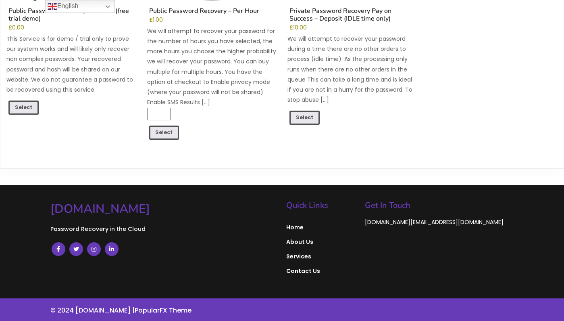 Image resolution: width=564 pixels, height=321 pixels. I want to click on a: Services, so click(321, 256).